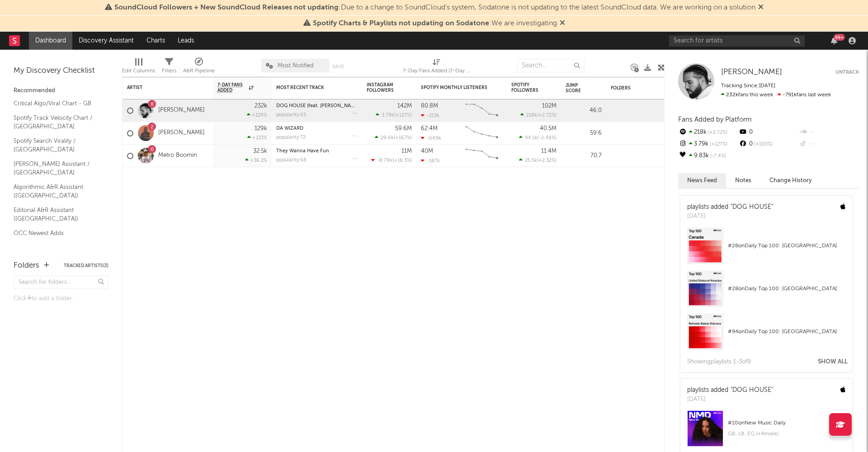 This screenshot has height=452, width=868. What do you see at coordinates (719, 362) in the screenshot?
I see `div: Showing playlist s 1- 3 of 9` at bounding box center [719, 362].